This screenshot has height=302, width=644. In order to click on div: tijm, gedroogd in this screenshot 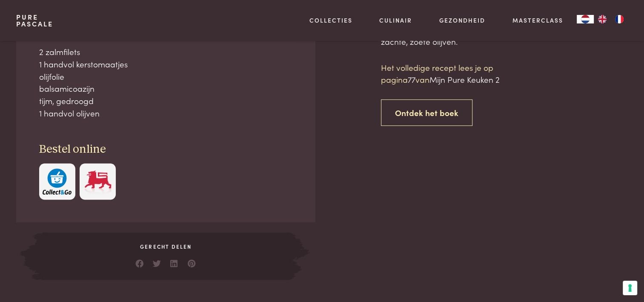, I will do `click(166, 101)`.